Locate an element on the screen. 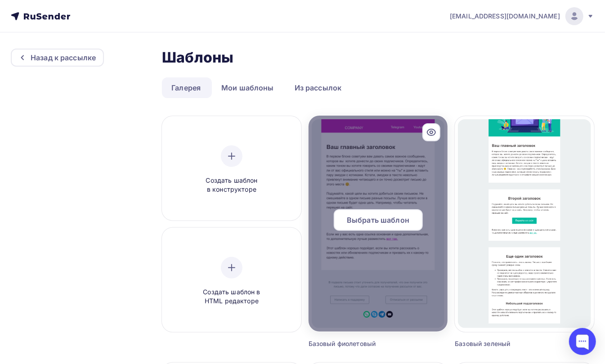 This screenshot has width=605, height=364. a: Галерея is located at coordinates (186, 88).